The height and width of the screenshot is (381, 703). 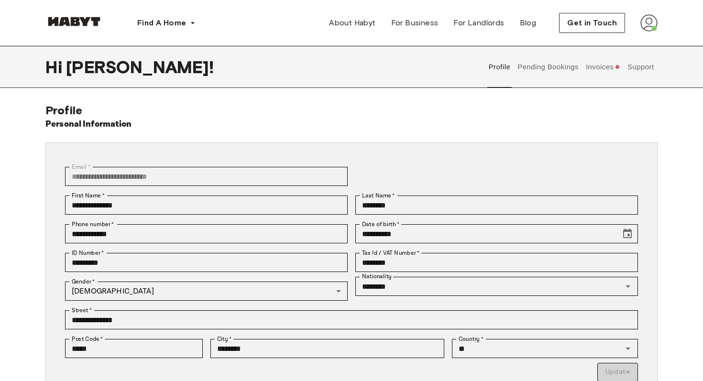 What do you see at coordinates (479, 23) in the screenshot?
I see `a: For Landlords` at bounding box center [479, 23].